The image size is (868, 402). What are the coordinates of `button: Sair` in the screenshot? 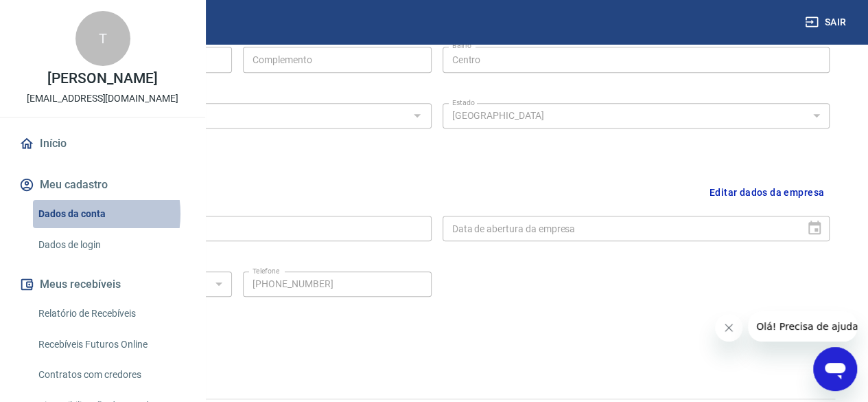 It's located at (827, 22).